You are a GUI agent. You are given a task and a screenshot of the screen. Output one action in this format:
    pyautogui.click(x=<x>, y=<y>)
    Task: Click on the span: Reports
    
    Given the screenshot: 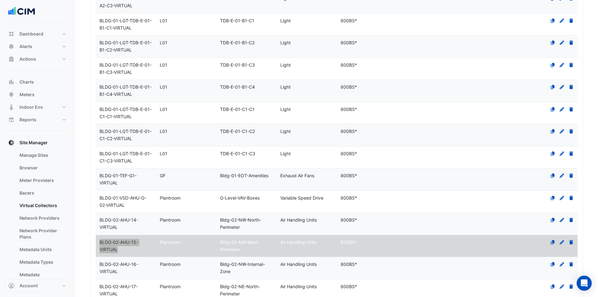 What is the action you would take?
    pyautogui.click(x=28, y=120)
    